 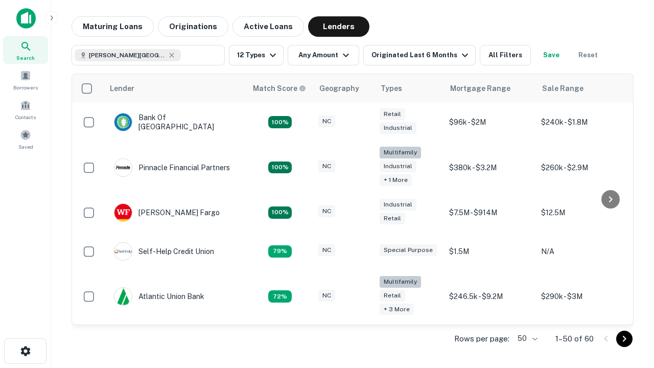 I want to click on td: $7.5M - $914M, so click(x=490, y=212).